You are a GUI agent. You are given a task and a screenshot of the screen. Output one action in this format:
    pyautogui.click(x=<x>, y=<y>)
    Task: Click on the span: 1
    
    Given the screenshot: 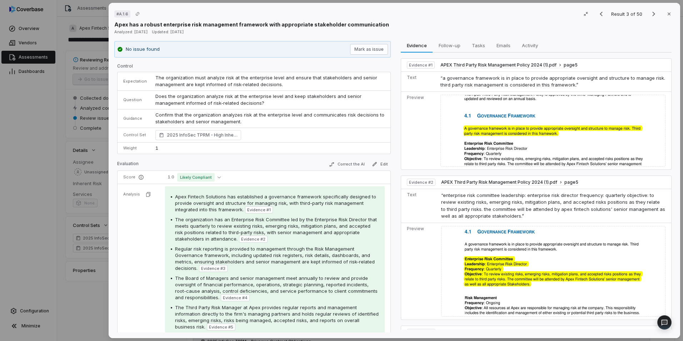 What is the action you would take?
    pyautogui.click(x=157, y=148)
    